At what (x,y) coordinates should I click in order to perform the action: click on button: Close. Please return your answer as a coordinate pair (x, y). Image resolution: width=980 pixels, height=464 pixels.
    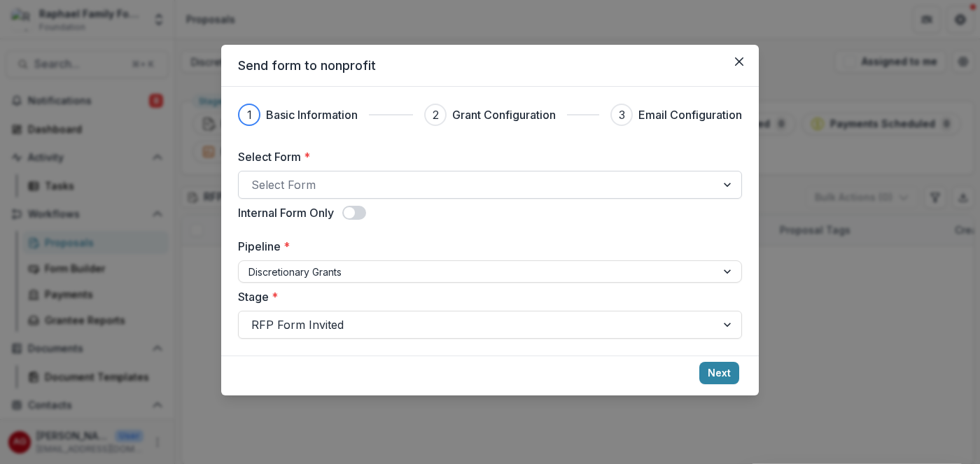
    Looking at the image, I should click on (739, 61).